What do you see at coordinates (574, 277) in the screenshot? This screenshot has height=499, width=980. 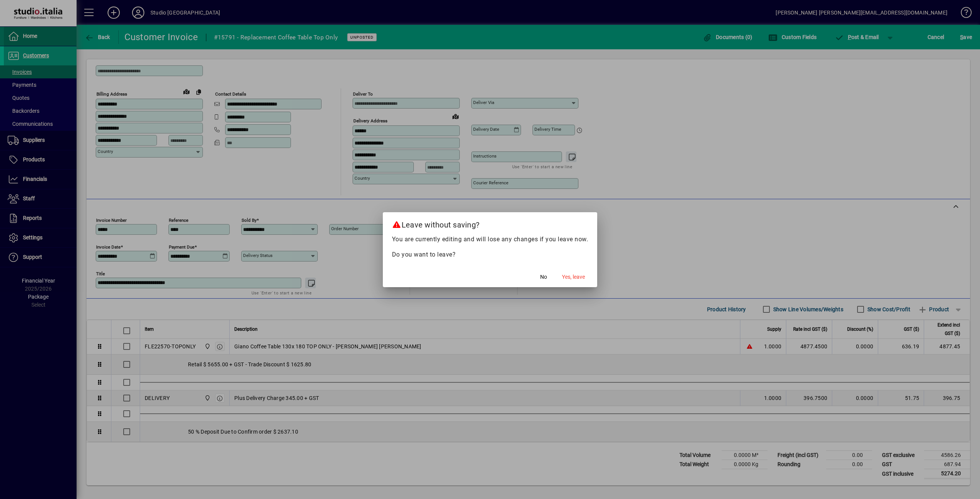 I see `button: Yes, leave` at bounding box center [574, 277].